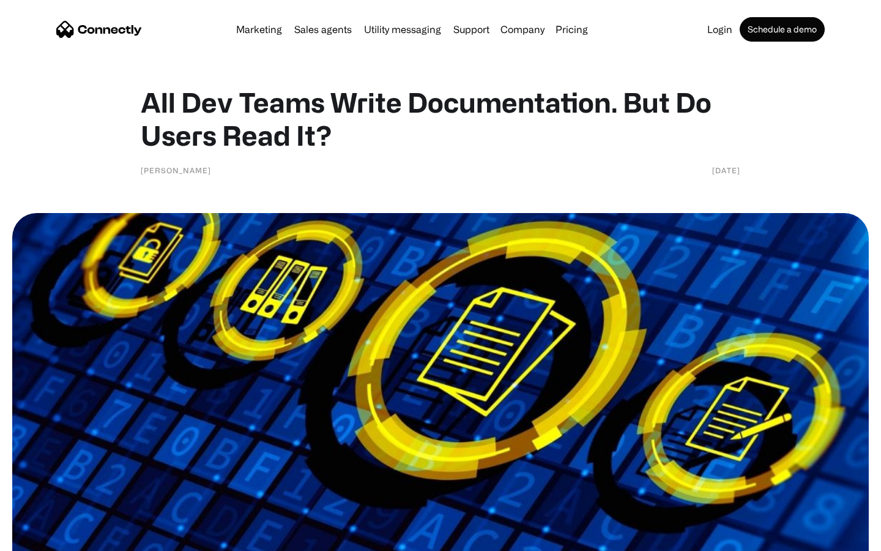  Describe the element at coordinates (572, 29) in the screenshot. I see `a: Pricing` at that location.